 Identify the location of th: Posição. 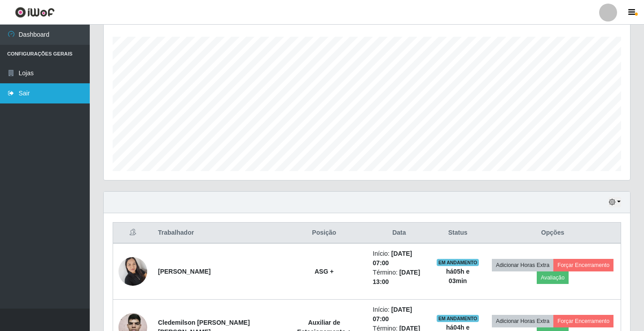
(324, 233).